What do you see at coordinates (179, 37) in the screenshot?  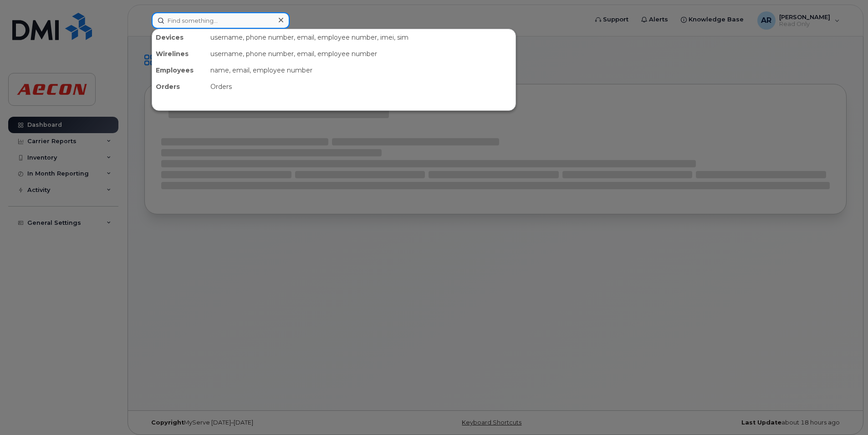 I see `div: Devices` at bounding box center [179, 37].